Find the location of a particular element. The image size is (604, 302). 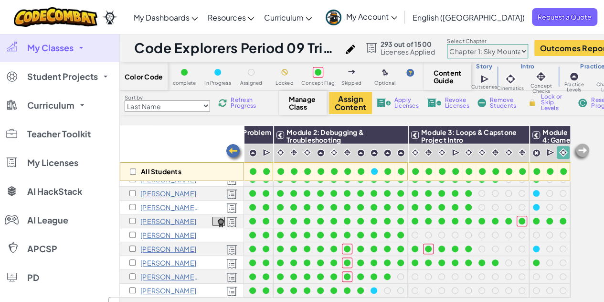

img: IconReload.svg is located at coordinates (223, 103).